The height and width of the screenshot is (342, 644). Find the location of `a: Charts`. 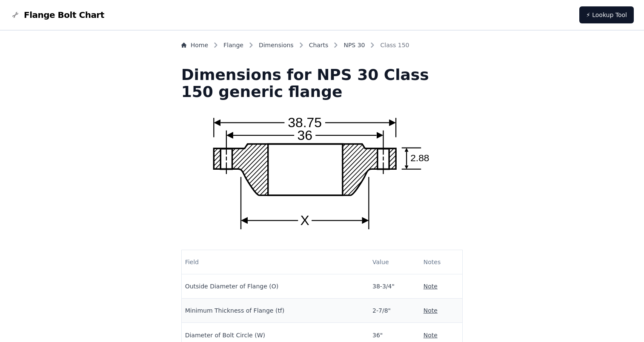

a: Charts is located at coordinates (319, 45).